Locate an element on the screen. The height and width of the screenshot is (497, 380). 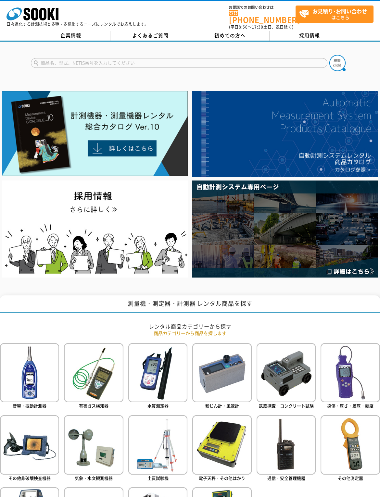
img: btn_search.png is located at coordinates (337, 63).